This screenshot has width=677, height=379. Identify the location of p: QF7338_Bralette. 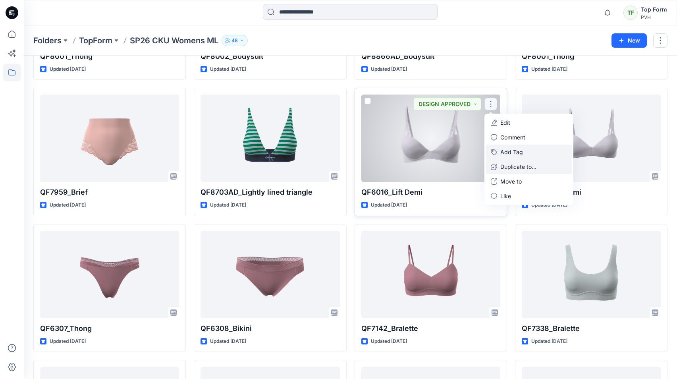
(591, 328).